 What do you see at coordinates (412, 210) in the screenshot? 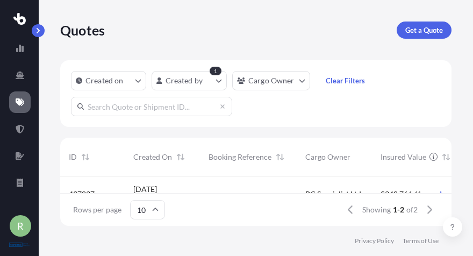
I see `span: of 2` at bounding box center [412, 210].